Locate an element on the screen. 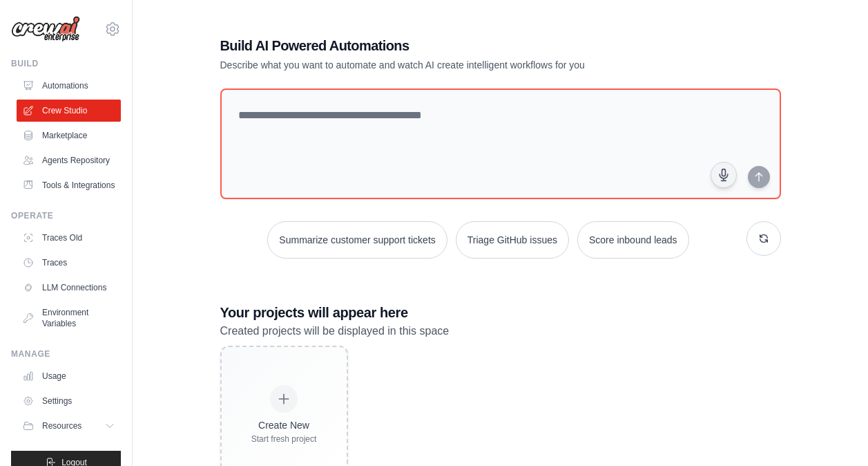 Image resolution: width=868 pixels, height=466 pixels. a: Traces is located at coordinates (68, 263).